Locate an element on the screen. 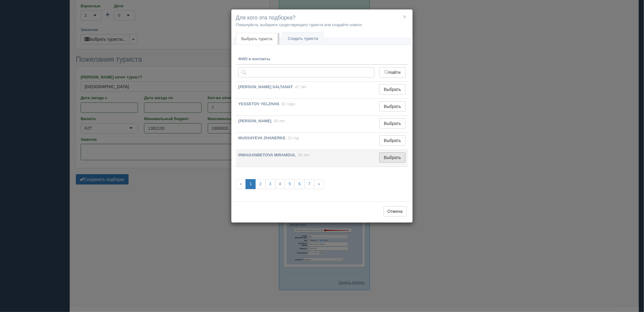 The width and height of the screenshot is (644, 312). a: Выбрать туриста is located at coordinates (257, 39).